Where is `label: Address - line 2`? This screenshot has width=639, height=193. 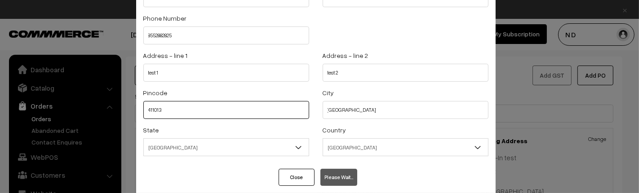 label: Address - line 2 is located at coordinates (346, 55).